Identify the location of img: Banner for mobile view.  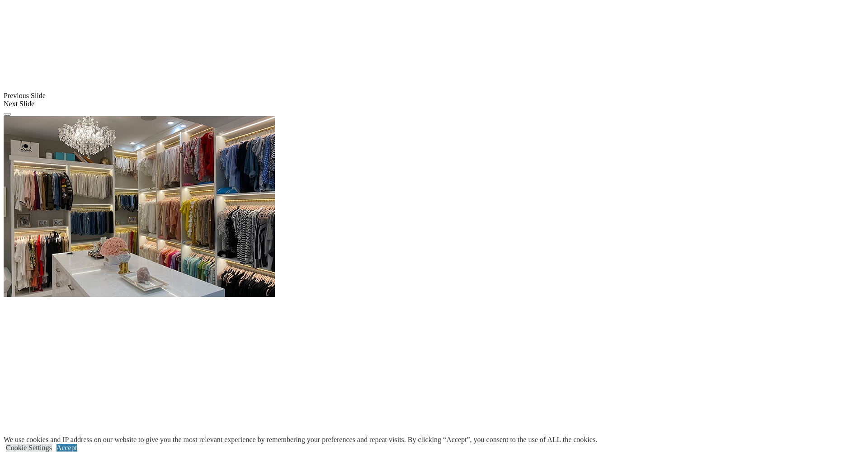
(139, 206).